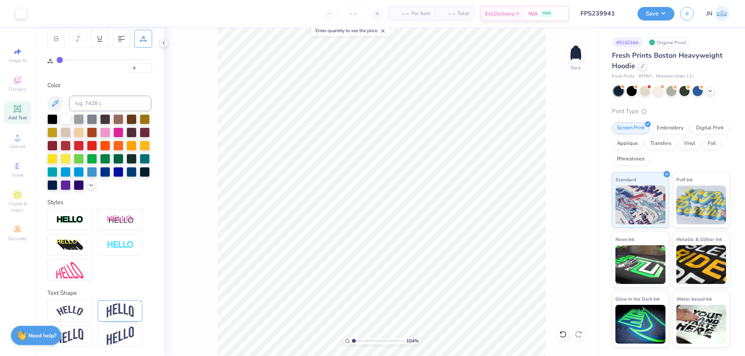 This screenshot has height=356, width=745. I want to click on img: Shadow, so click(120, 220).